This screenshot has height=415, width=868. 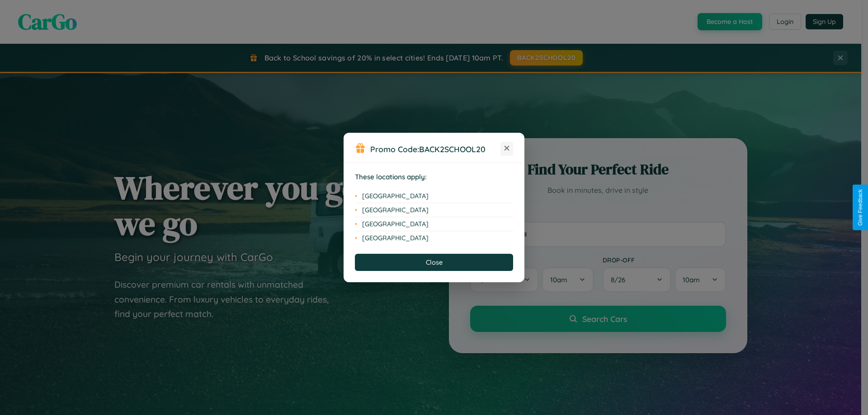 I want to click on button: Close, so click(x=434, y=262).